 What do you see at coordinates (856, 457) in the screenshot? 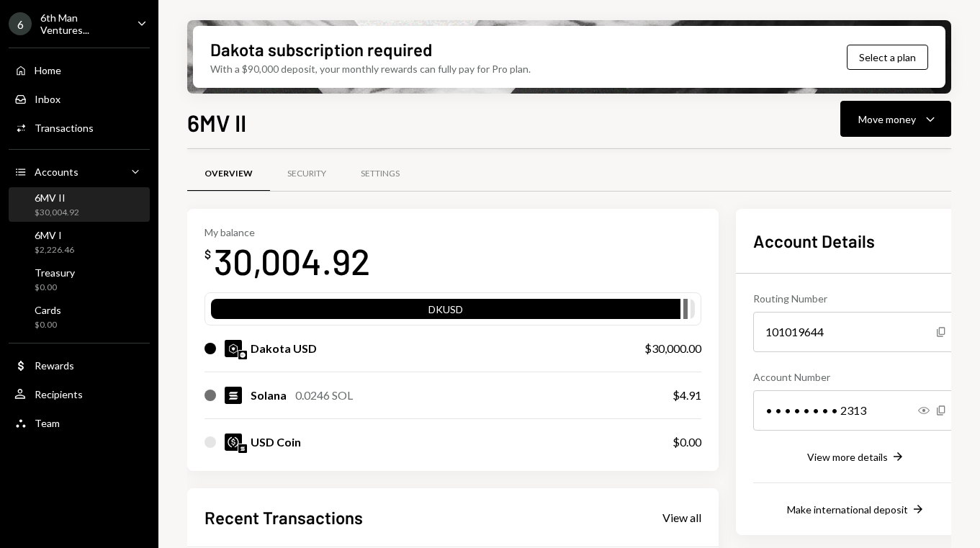
I see `button: View more details` at bounding box center [856, 457].